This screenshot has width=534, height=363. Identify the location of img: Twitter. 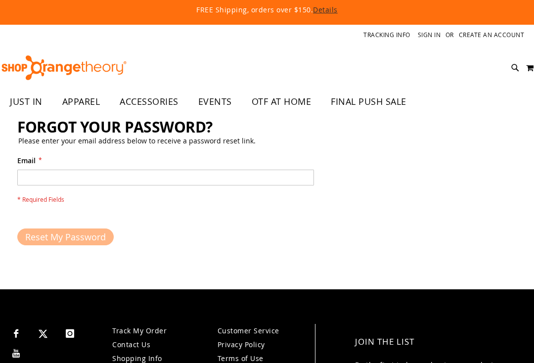
(43, 334).